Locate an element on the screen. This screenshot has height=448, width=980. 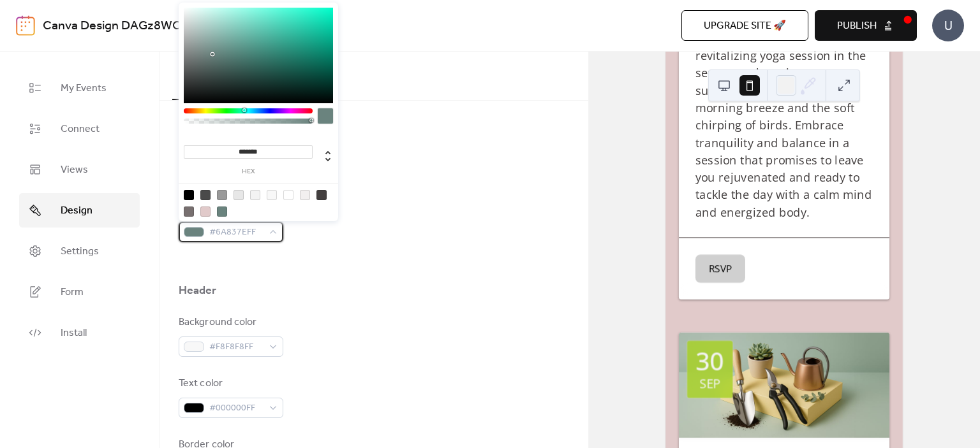
div: rgb(74, 74, 74) is located at coordinates (205, 195).